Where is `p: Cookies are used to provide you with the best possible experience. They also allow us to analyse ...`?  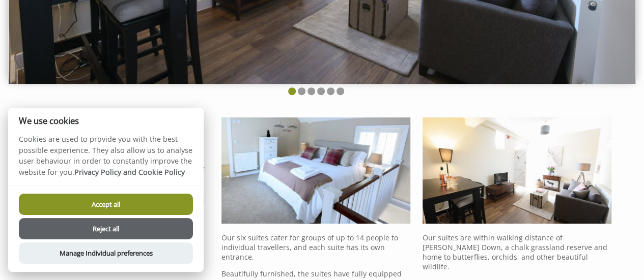
p: Cookies are used to provide you with the best possible experience. They also allow us to analyse ... is located at coordinates (106, 159).